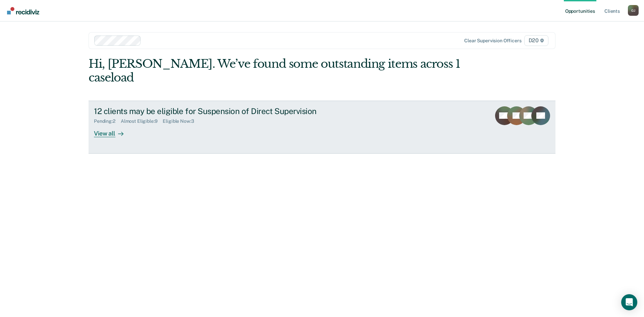 Image resolution: width=644 pixels, height=317 pixels. Describe the element at coordinates (633, 10) in the screenshot. I see `button: Profile dropdown button` at that location.